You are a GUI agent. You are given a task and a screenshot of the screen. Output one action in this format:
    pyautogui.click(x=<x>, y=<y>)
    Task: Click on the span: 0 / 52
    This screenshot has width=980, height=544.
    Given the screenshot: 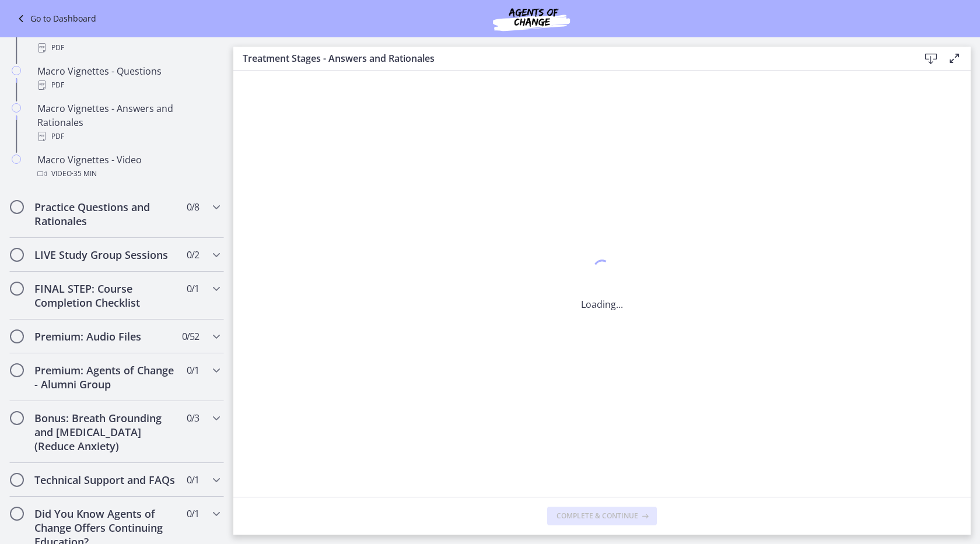 What is the action you would take?
    pyautogui.click(x=190, y=337)
    